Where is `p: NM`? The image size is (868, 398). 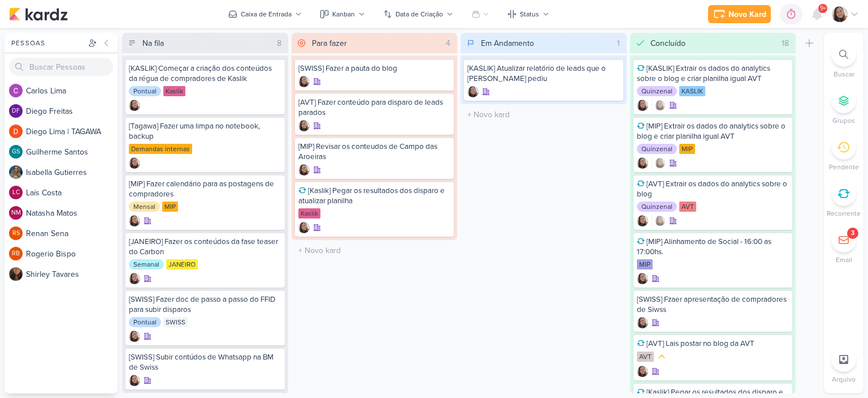 p: NM is located at coordinates (16, 212).